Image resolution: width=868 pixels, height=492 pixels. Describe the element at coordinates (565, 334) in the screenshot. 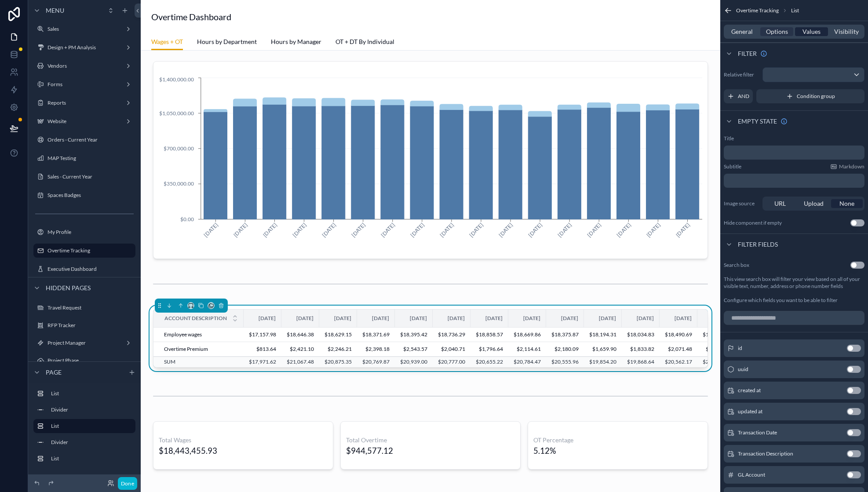

I see `td: $18,375.87` at that location.